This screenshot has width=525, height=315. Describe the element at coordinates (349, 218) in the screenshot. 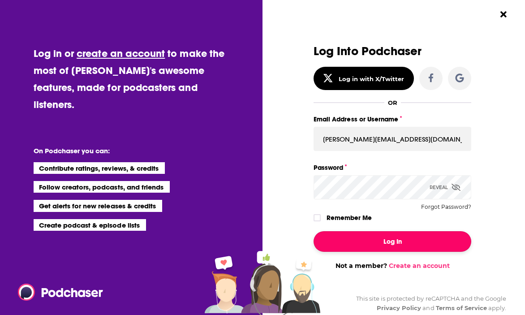

I see `label: Remember Me` at that location.